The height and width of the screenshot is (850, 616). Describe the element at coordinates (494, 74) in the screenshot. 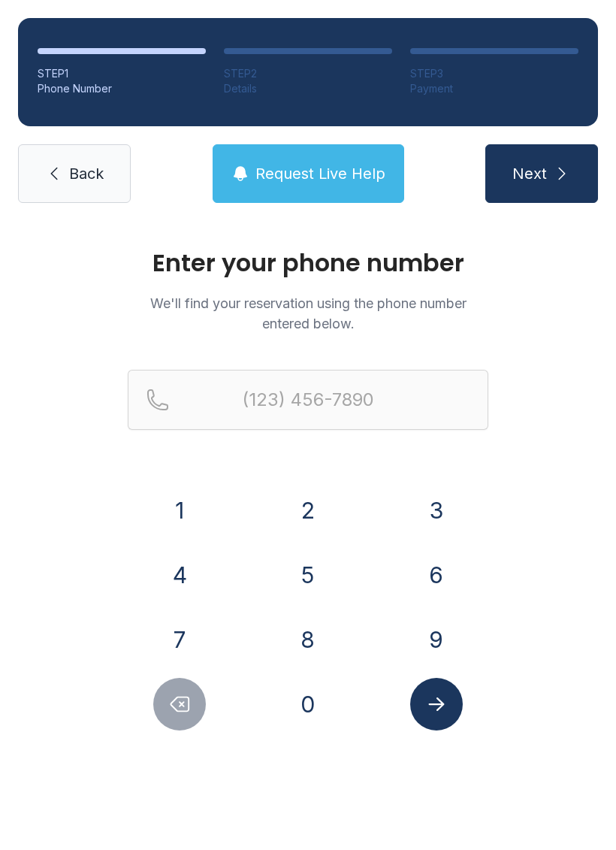

I see `div: STEP 3` at that location.